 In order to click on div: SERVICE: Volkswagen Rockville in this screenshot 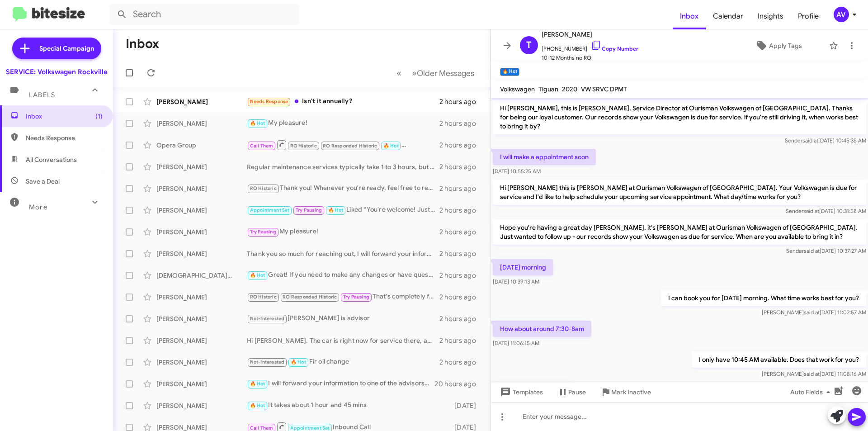, I will do `click(56, 72)`.